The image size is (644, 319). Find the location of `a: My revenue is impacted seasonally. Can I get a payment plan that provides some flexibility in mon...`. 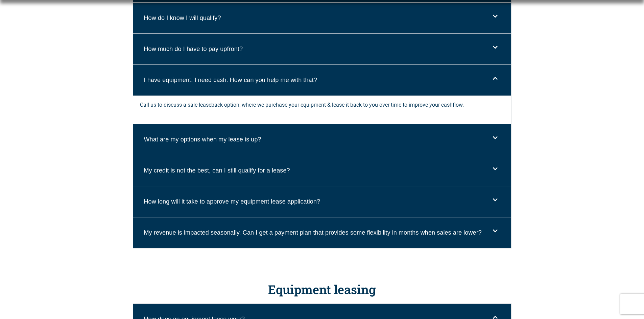

a: My revenue is impacted seasonally. Can I get a payment plan that provides some flexibility in mon... is located at coordinates (313, 233).